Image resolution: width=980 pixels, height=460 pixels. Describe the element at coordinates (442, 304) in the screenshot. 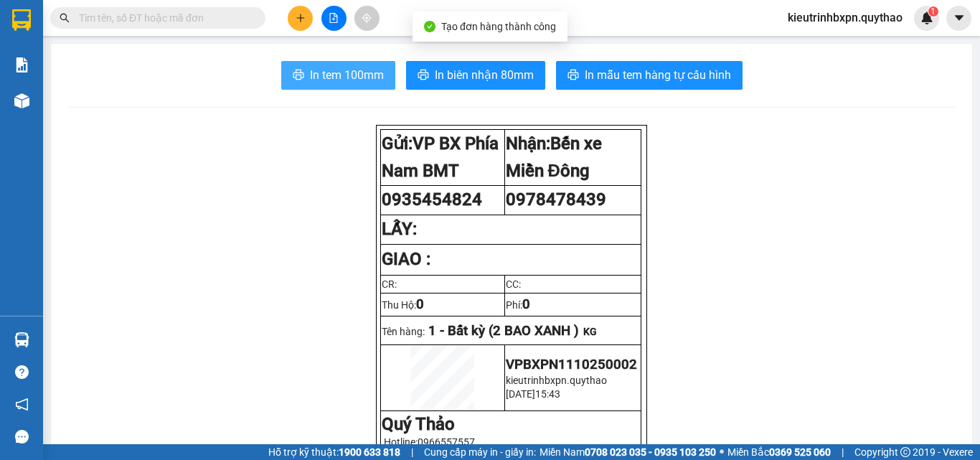

I see `td: Thu Hộ:` at that location.